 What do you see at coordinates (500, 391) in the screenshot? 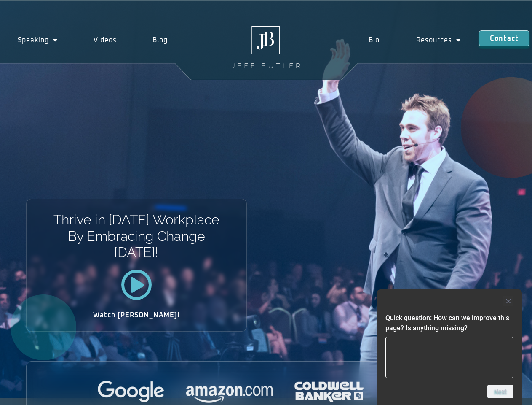
I see `button: Next question` at bounding box center [500, 391].